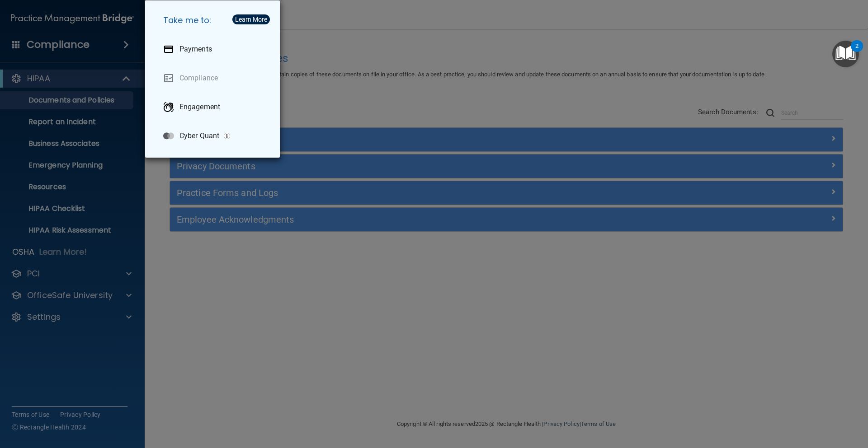  Describe the element at coordinates (856, 52) in the screenshot. I see `div: 2` at that location.